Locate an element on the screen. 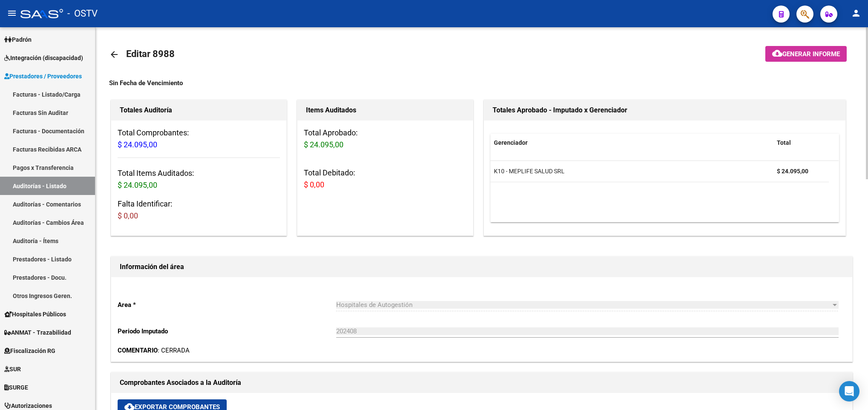 This screenshot has width=868, height=410. span: Prestadores / Proveedores is located at coordinates (43, 76).